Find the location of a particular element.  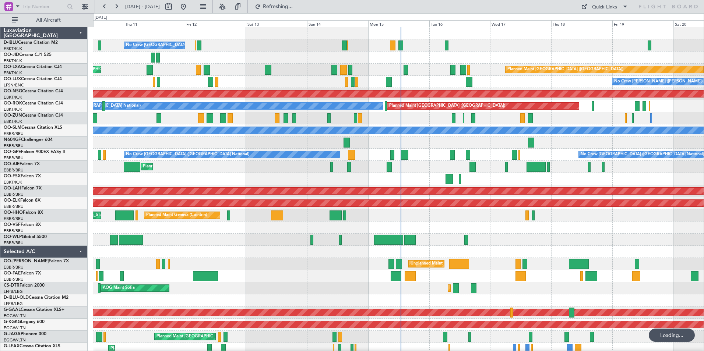

span: OO-LAH is located at coordinates (13, 189).